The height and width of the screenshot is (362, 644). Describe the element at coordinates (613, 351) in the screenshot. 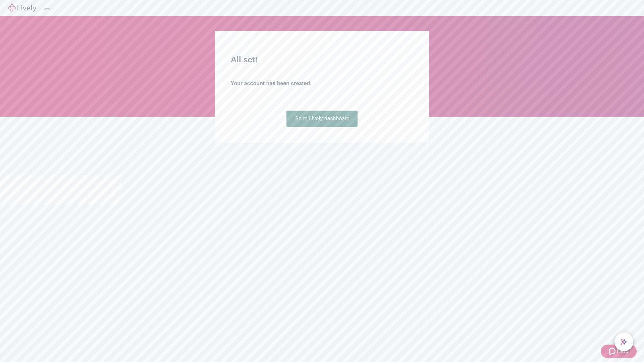

I see `svg: Zendesk support icon` at that location.